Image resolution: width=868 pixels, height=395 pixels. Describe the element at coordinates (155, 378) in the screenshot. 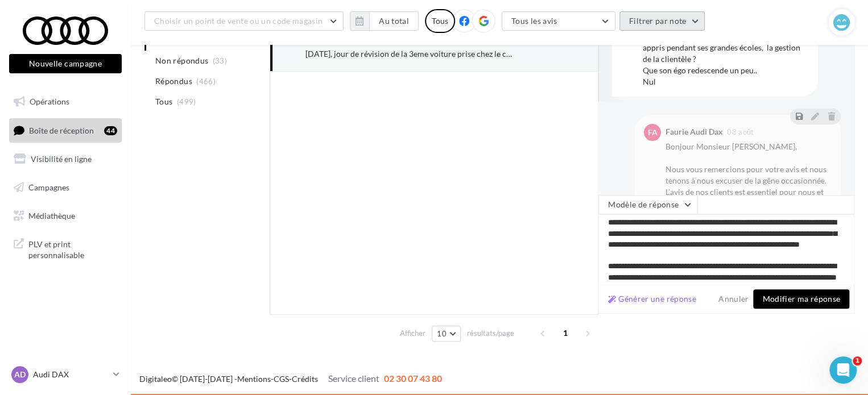

I see `a: Digitaleo` at that location.